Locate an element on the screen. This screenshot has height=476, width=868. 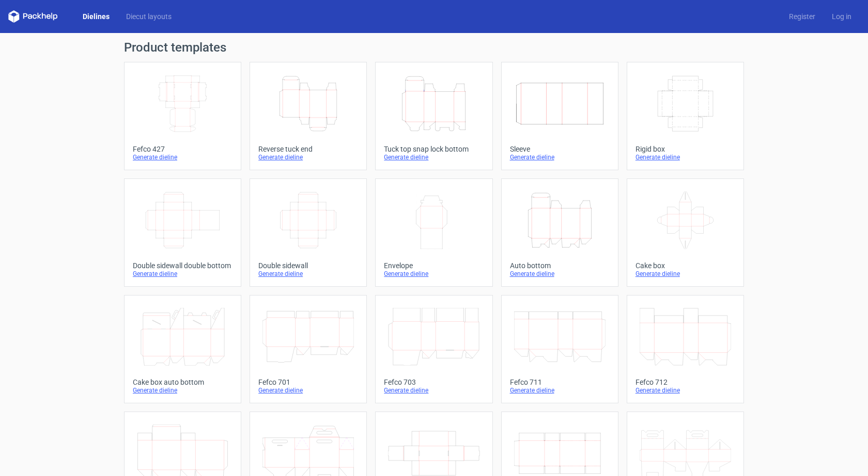
a: Double sidewallGenerate dieline is located at coordinates (308, 233).